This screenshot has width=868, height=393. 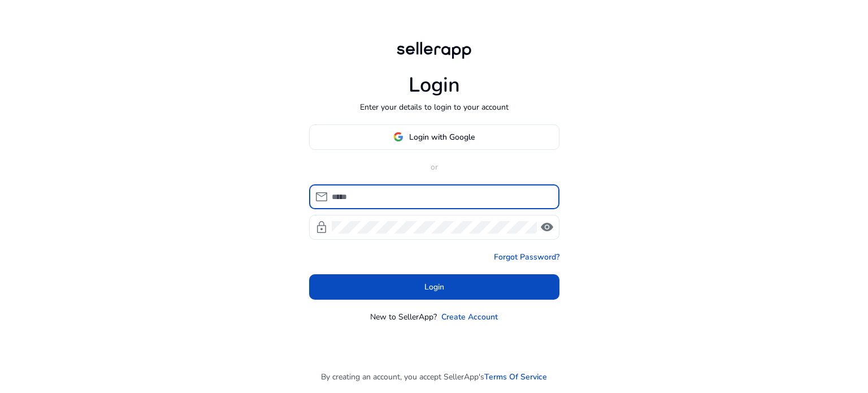 I want to click on img: google-logo.svg, so click(x=399, y=137).